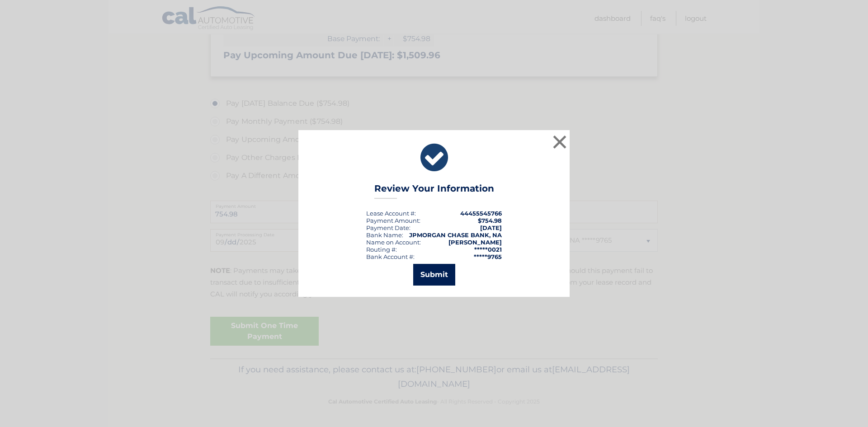 The image size is (868, 427). I want to click on strong: JPMORGAN CHASE BANK, NA, so click(455, 235).